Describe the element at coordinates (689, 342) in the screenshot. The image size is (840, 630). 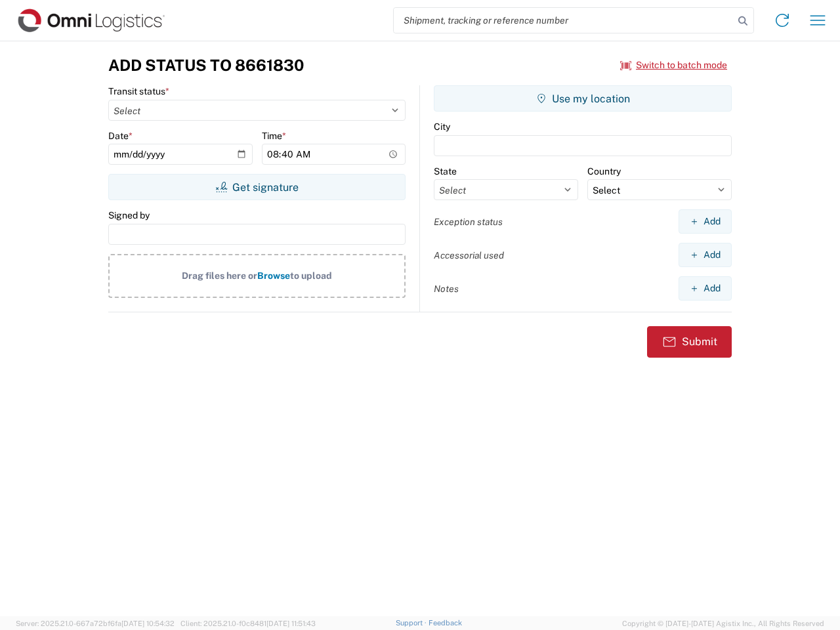
I see `button: Submit` at that location.